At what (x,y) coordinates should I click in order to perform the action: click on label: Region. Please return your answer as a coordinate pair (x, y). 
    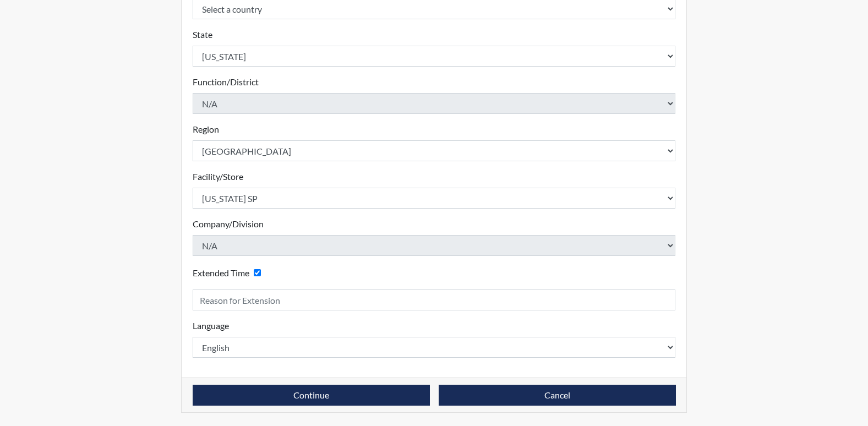
    Looking at the image, I should click on (206, 129).